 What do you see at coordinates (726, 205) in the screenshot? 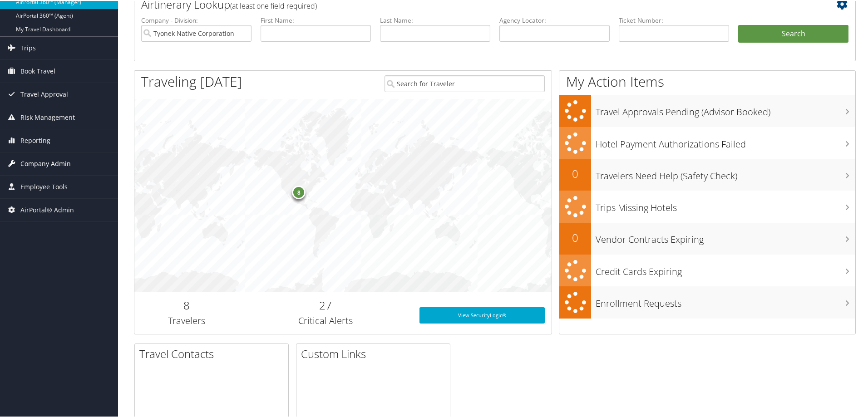
I see `h3: Trips Missing Hotels` at bounding box center [726, 205].